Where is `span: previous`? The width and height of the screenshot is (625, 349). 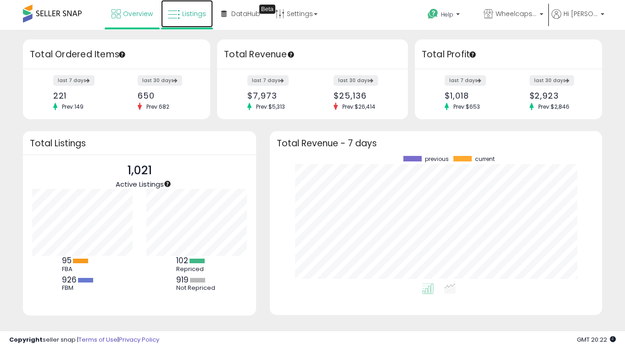
span: previous is located at coordinates (437, 159).